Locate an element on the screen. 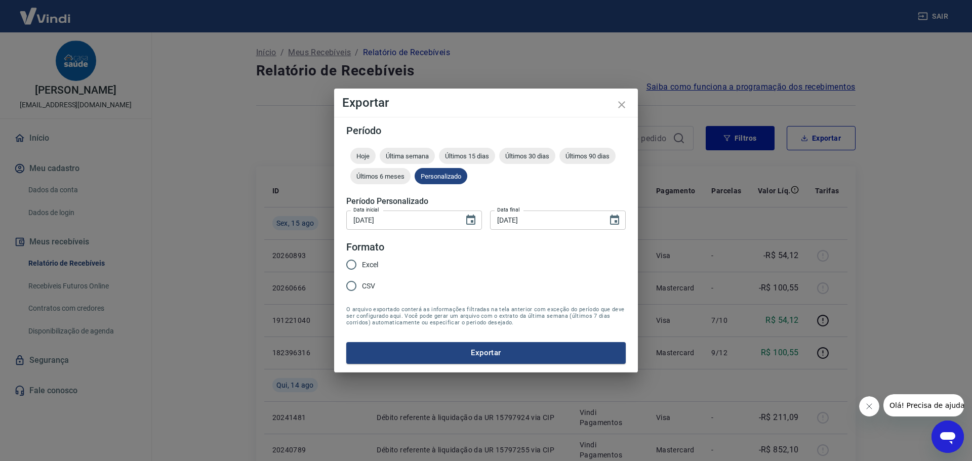 This screenshot has height=461, width=972. span: Últimos 6 meses is located at coordinates (380, 176).